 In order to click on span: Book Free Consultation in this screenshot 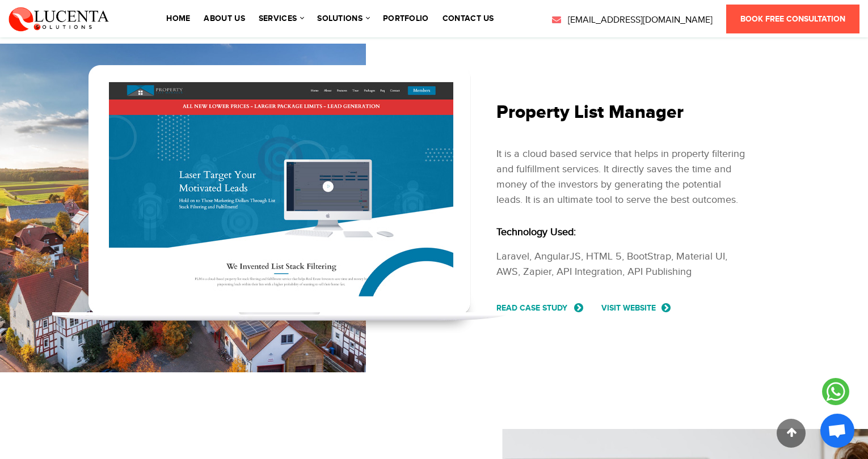, I will do `click(792, 19)`.